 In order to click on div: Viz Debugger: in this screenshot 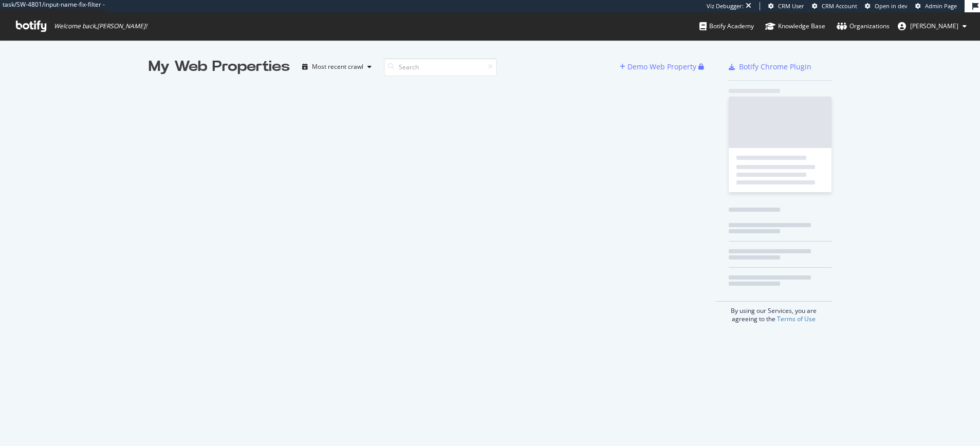, I will do `click(725, 6)`.